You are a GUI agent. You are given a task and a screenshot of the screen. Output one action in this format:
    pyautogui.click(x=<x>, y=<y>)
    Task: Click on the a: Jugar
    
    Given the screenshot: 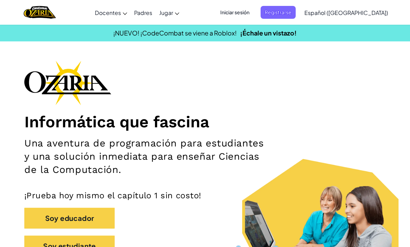 What is the action you would take?
    pyautogui.click(x=169, y=13)
    